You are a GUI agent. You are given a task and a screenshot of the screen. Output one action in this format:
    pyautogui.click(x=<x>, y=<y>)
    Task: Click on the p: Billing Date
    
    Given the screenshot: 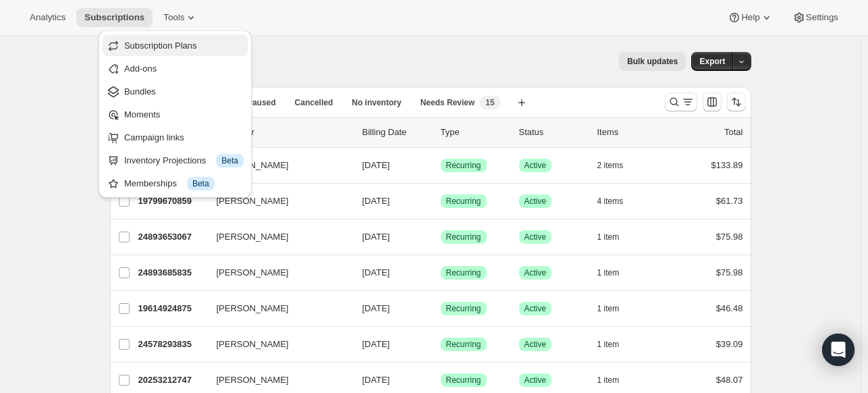 What is the action you would take?
    pyautogui.click(x=396, y=132)
    